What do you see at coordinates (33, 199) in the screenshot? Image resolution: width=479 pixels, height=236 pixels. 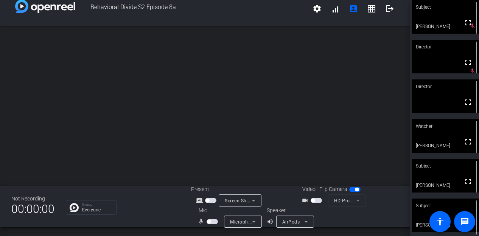 I see `div: Not Recording` at bounding box center [33, 199].